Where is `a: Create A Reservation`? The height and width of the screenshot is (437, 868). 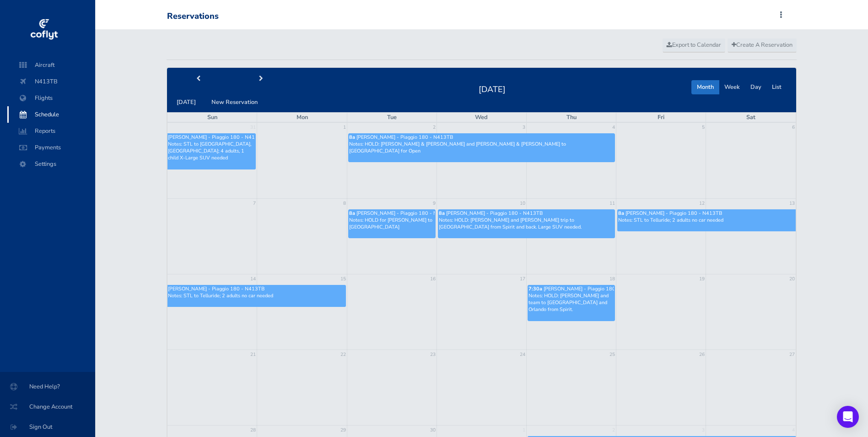 a: Create A Reservation is located at coordinates (762, 45).